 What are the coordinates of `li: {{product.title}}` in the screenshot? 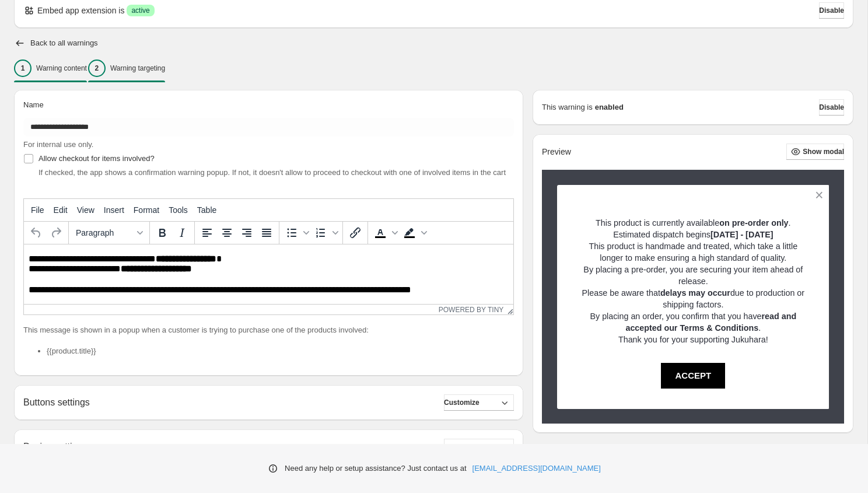 It's located at (280, 351).